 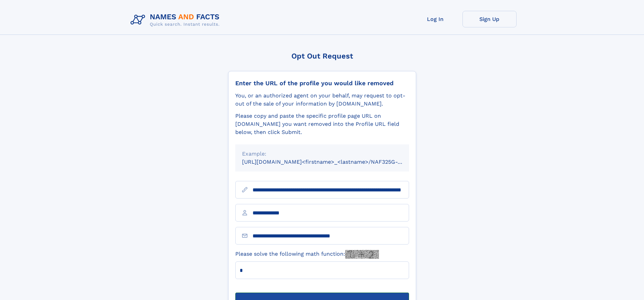 I want to click on img: Logo Names and Facts, so click(x=176, y=20).